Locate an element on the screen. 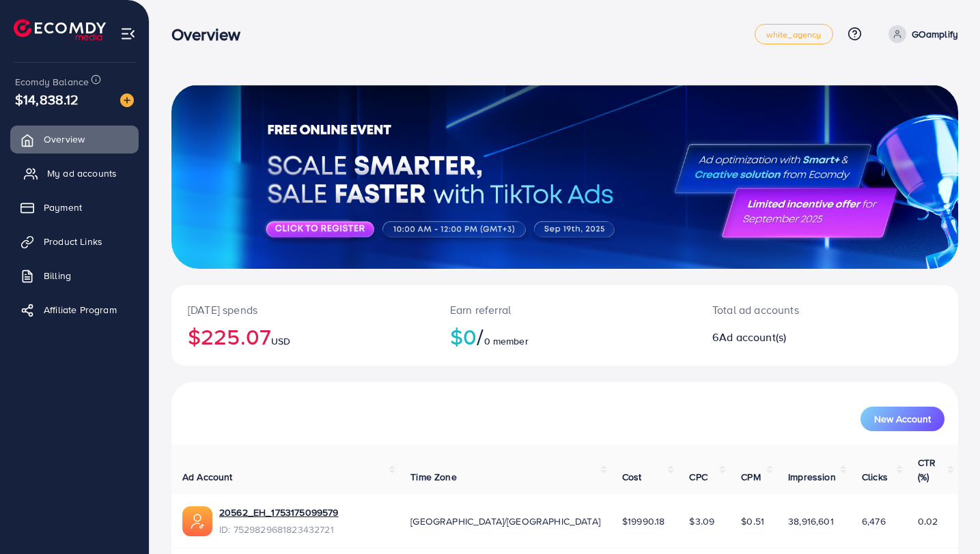 This screenshot has width=980, height=554. span: Cost is located at coordinates (632, 477).